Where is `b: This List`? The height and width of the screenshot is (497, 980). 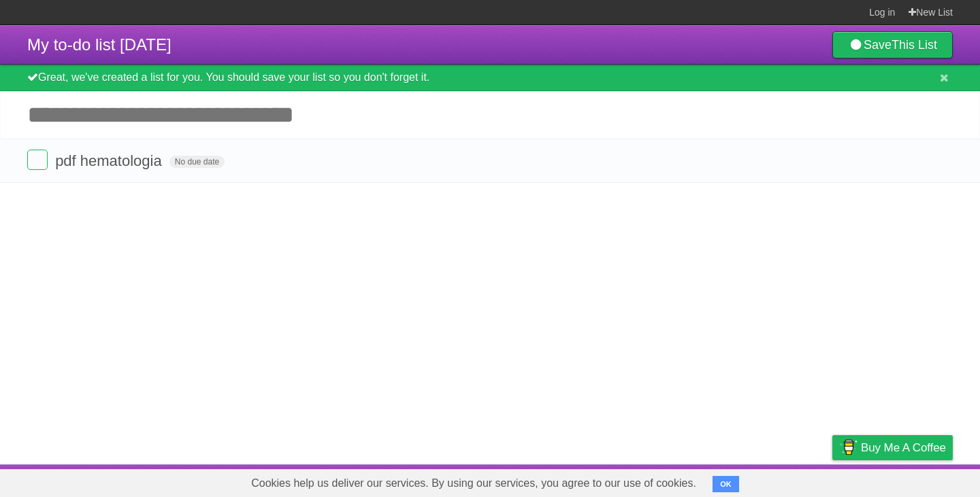 b: This List is located at coordinates (915, 45).